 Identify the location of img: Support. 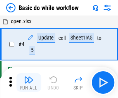
(96, 8).